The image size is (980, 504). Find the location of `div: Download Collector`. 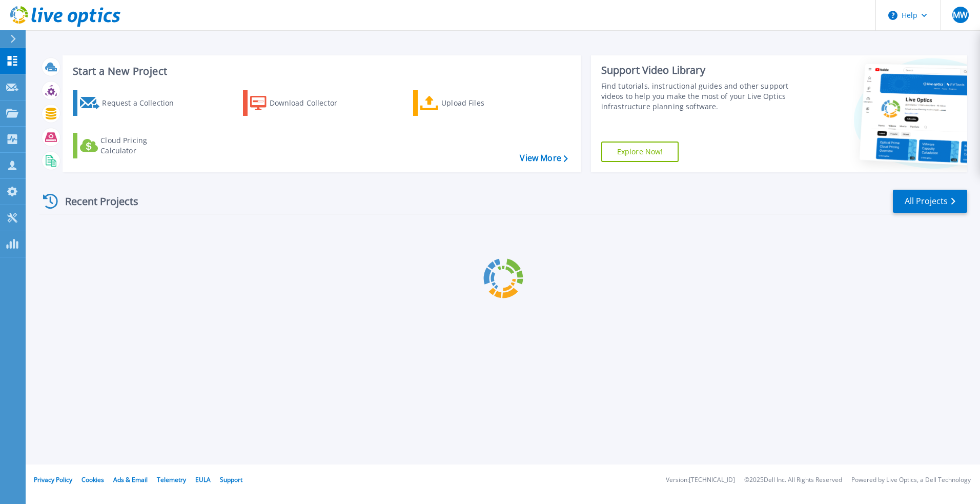

div: Download Collector is located at coordinates (310, 103).